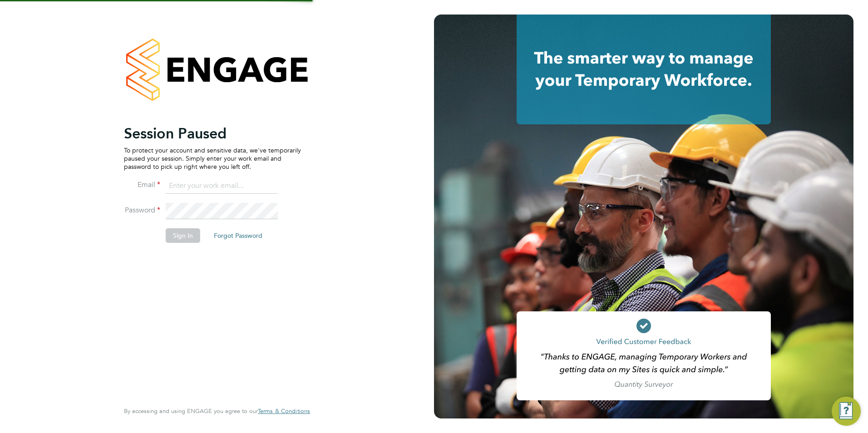 The width and height of the screenshot is (868, 433). Describe the element at coordinates (212, 159) in the screenshot. I see `p: To protect your account and sensitive data, we've temporarily paused your session. Simply enter y...` at that location.